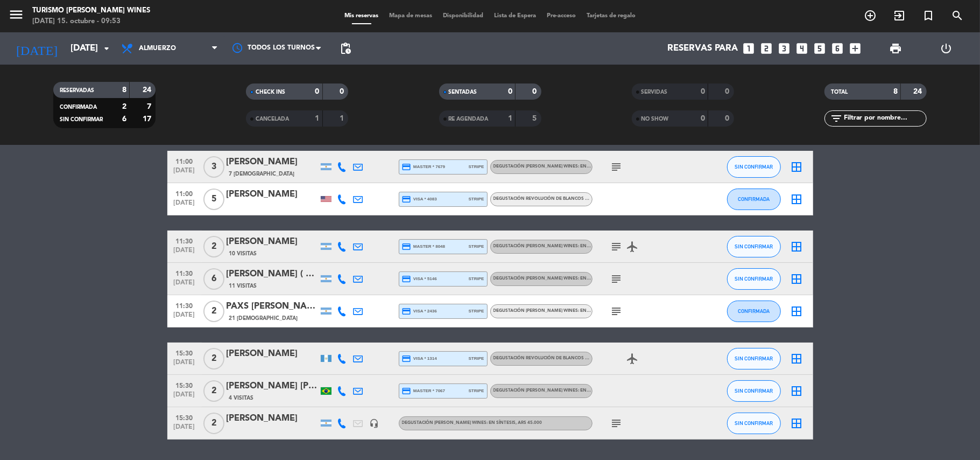  I want to click on span: Reservas para, so click(703, 48).